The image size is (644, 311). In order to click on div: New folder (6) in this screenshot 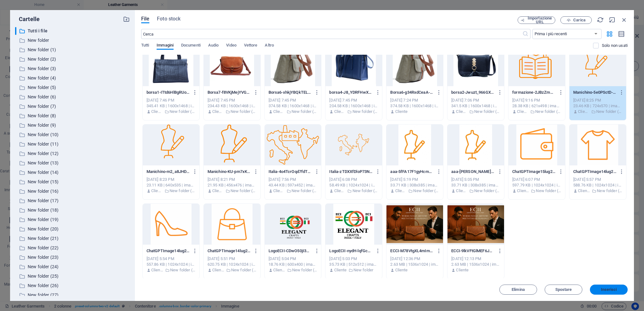, I will do `click(72, 97)`.